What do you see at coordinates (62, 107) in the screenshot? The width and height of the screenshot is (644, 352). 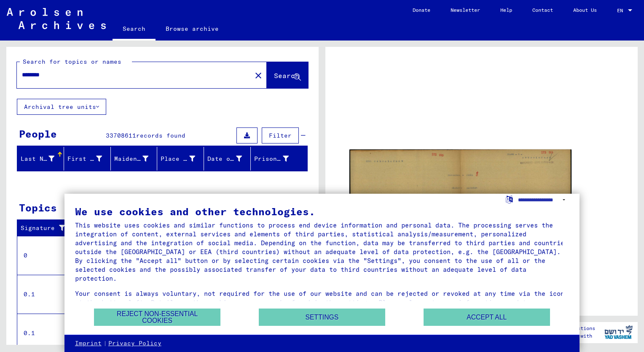 I see `button: Archival tree units` at bounding box center [62, 107].